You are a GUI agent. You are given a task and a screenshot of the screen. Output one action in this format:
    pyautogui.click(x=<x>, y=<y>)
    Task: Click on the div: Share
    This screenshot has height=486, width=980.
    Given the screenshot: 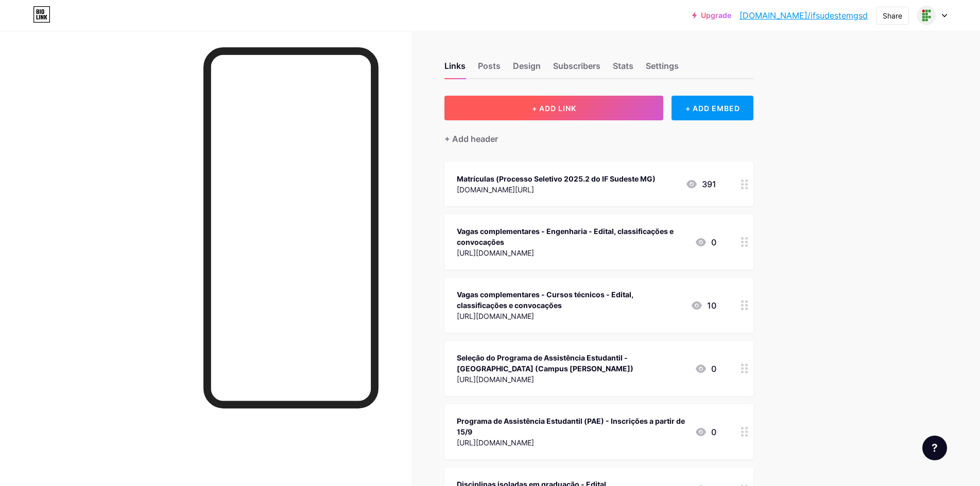 What is the action you would take?
    pyautogui.click(x=892, y=15)
    